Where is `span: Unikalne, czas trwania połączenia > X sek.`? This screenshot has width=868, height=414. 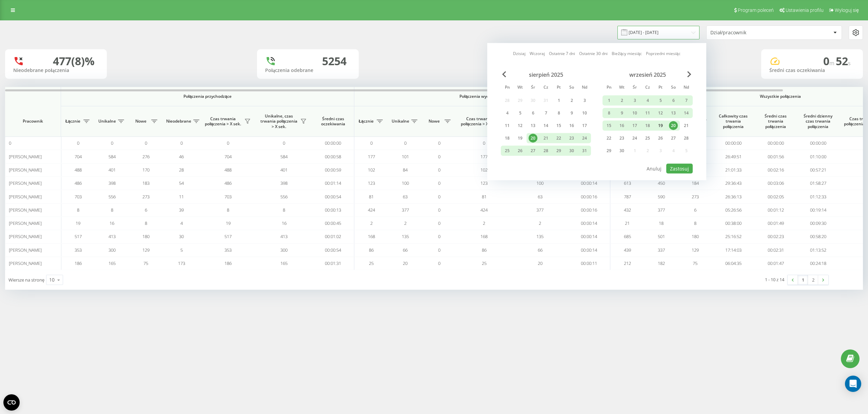 span: Unikalne, czas trwania połączenia > X sek. is located at coordinates (279, 121).